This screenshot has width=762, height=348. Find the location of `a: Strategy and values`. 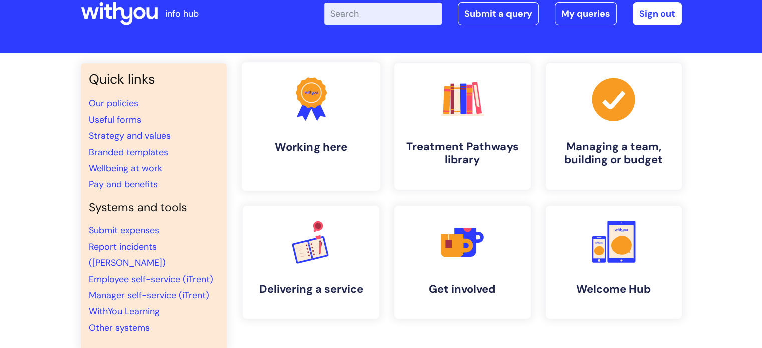

a: Strategy and values is located at coordinates (130, 136).